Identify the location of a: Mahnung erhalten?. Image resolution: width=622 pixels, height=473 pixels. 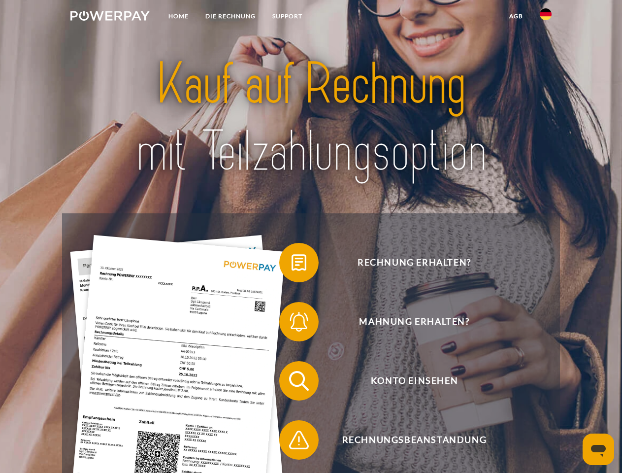
(407, 321).